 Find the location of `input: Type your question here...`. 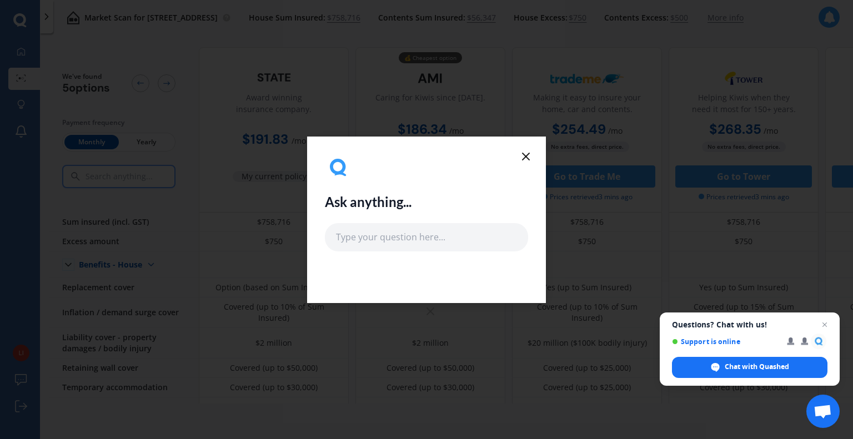

input: Type your question here... is located at coordinates (427, 237).